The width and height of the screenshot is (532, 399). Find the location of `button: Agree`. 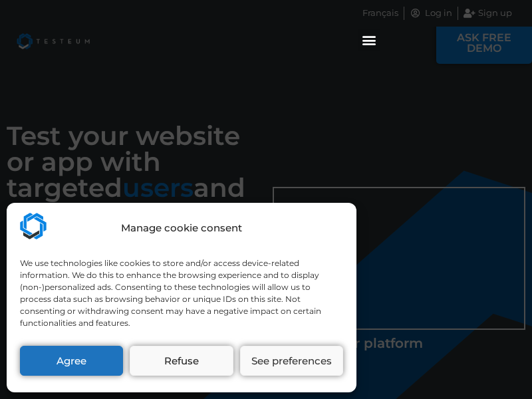

button: Agree is located at coordinates (71, 361).